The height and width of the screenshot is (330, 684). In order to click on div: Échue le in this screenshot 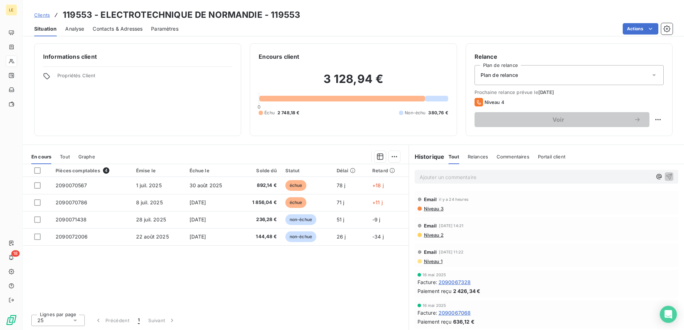, I will do `click(212, 171)`.